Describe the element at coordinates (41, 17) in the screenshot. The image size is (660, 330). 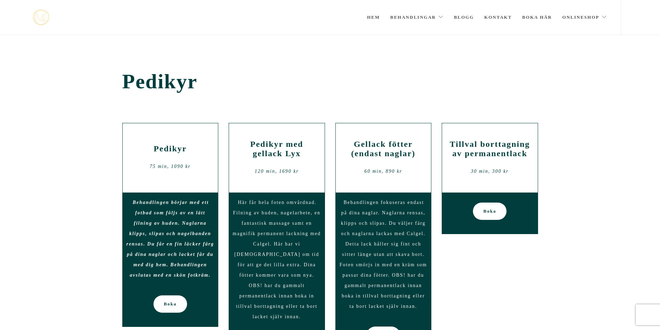
I see `img: mjstudio` at that location.